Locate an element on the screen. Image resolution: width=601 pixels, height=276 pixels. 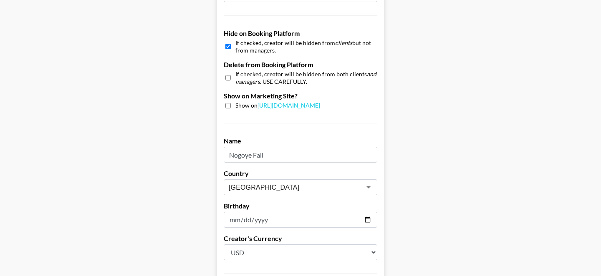
span: Show on is located at coordinates (278, 106).